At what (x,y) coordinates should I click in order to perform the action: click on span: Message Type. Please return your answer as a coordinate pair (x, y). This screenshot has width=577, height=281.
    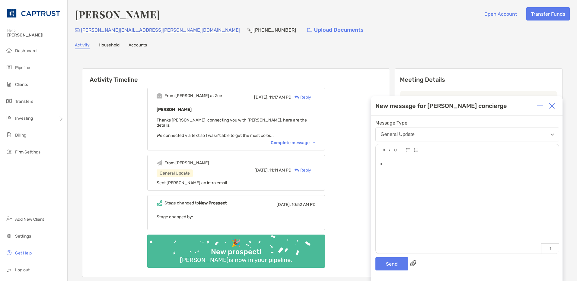
    Looking at the image, I should click on (467, 123).